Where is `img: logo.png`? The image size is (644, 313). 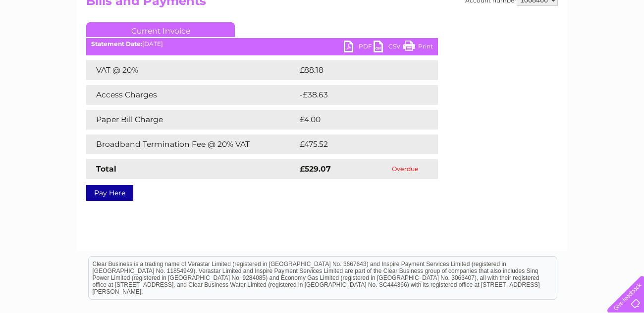 img: logo.png is located at coordinates (48, 41).